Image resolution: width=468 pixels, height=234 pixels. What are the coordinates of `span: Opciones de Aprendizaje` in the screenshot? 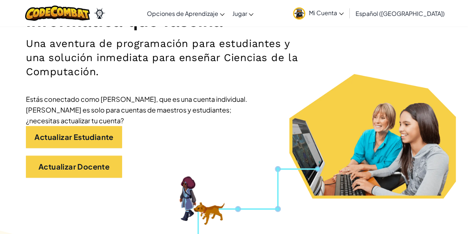 It's located at (182, 13).